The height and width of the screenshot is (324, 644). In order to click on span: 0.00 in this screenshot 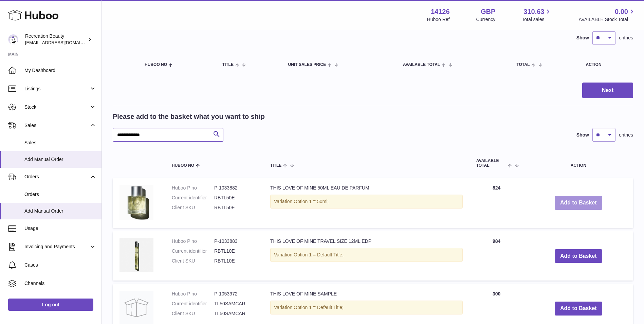, I will do `click(621, 12)`.